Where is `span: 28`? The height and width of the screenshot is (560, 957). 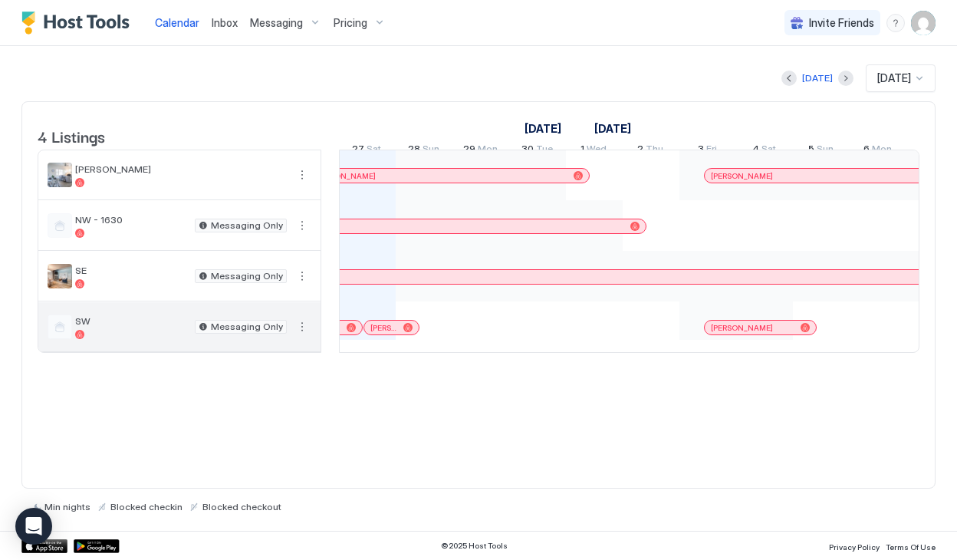
span: 28 is located at coordinates (414, 150).